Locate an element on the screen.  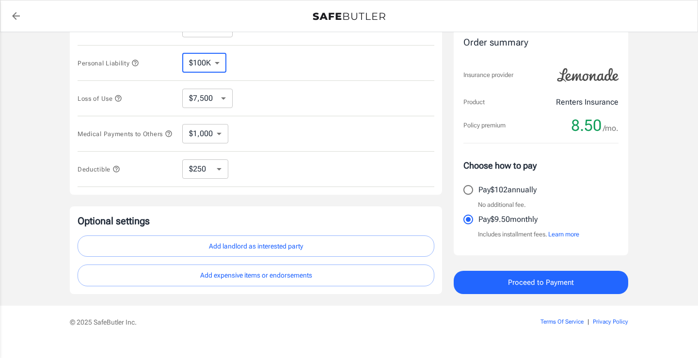
span: 8.50 is located at coordinates (586, 126).